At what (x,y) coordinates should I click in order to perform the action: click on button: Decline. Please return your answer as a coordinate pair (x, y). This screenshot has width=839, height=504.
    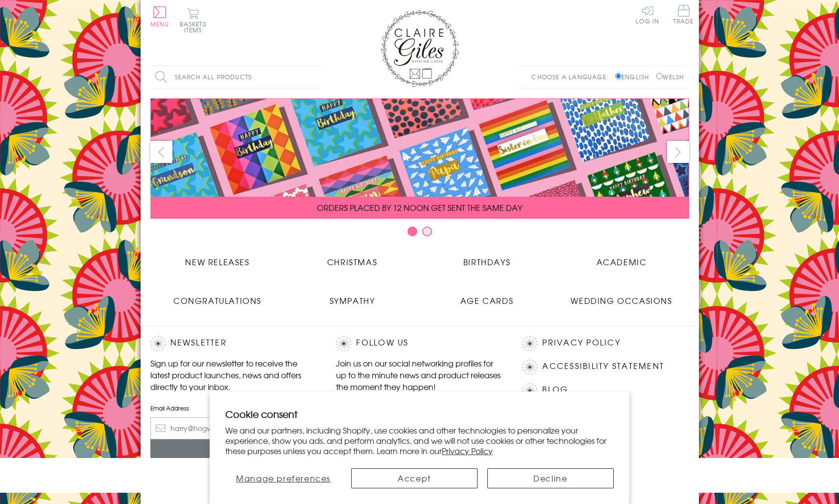
    Looking at the image, I should click on (551, 479).